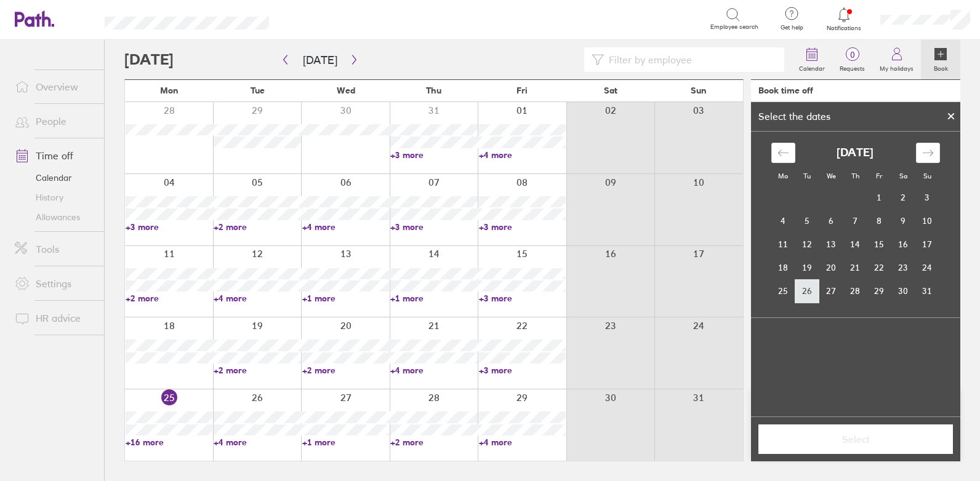 The width and height of the screenshot is (980, 481). I want to click on td: Choose Wednesday, August 27, 2025 as your check-in date. It’s available., so click(831, 291).